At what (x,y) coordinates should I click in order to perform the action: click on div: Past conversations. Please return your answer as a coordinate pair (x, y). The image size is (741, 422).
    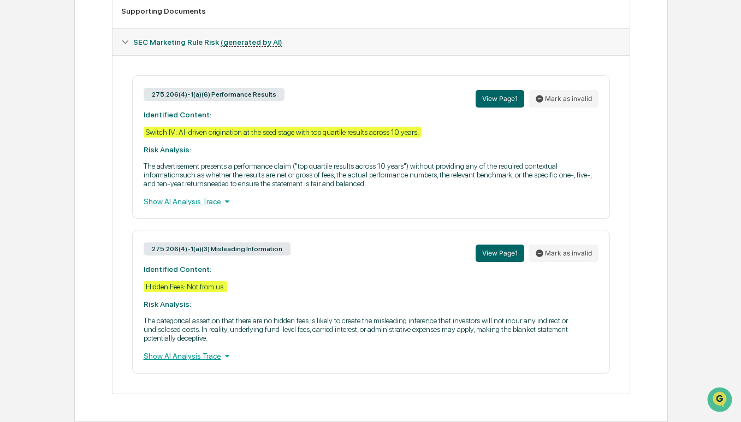
    Looking at the image, I should click on (42, 126).